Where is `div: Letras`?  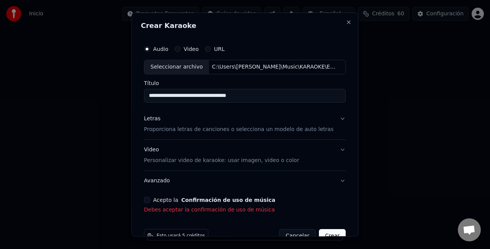 div: Letras is located at coordinates (152, 118).